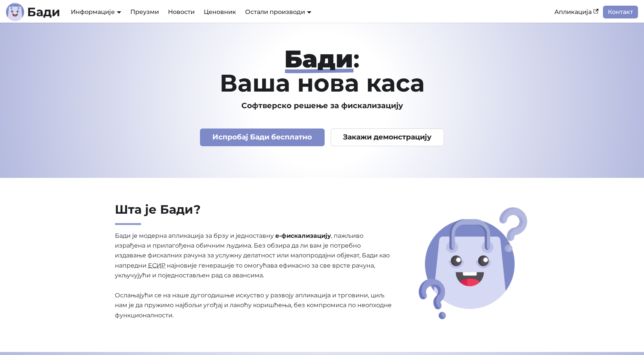  I want to click on a: Испробај Бади бесплатно, so click(262, 137).